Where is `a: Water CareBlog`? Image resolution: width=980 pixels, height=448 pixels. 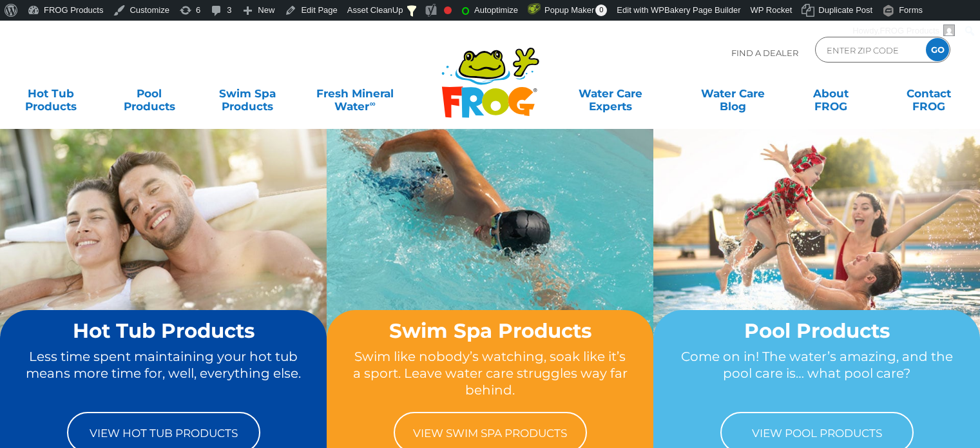
a: Water CareBlog is located at coordinates (733, 94).